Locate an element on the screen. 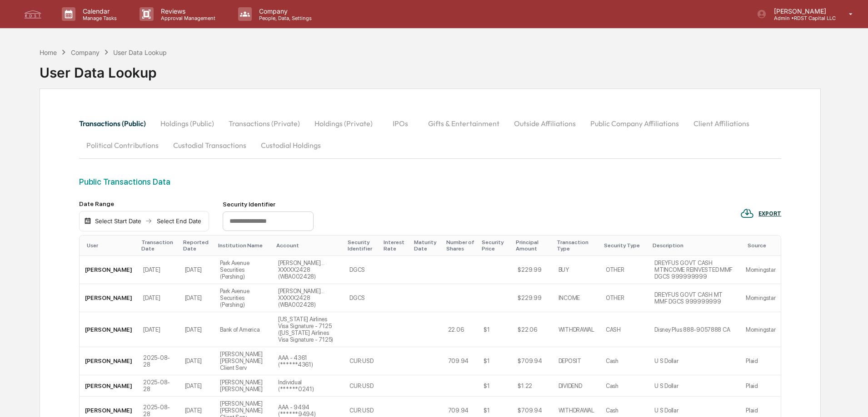  td: CASH is located at coordinates (624, 330).